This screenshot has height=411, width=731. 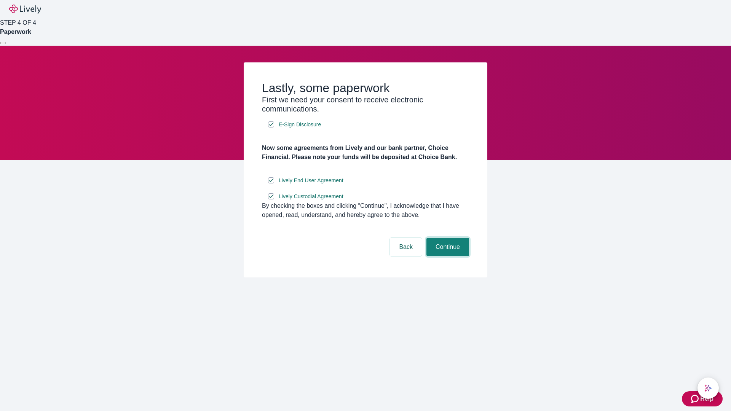 What do you see at coordinates (406, 247) in the screenshot?
I see `button: Back` at bounding box center [406, 247].